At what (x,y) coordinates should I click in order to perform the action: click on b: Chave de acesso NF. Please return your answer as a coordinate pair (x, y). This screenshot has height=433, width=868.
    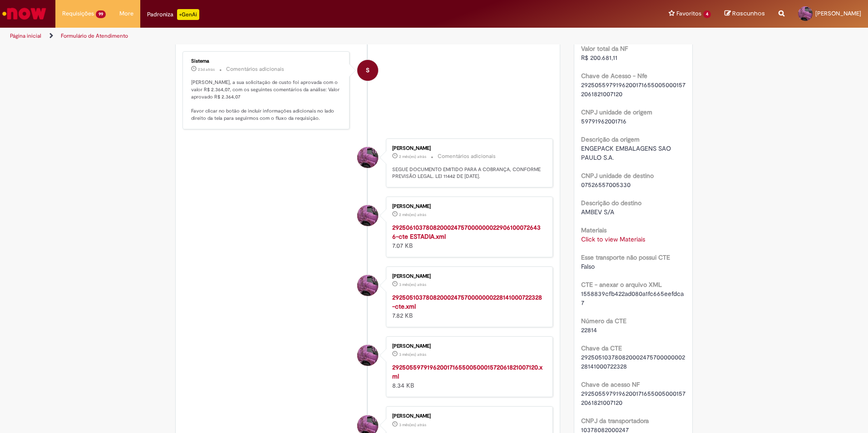
    Looking at the image, I should click on (610, 384).